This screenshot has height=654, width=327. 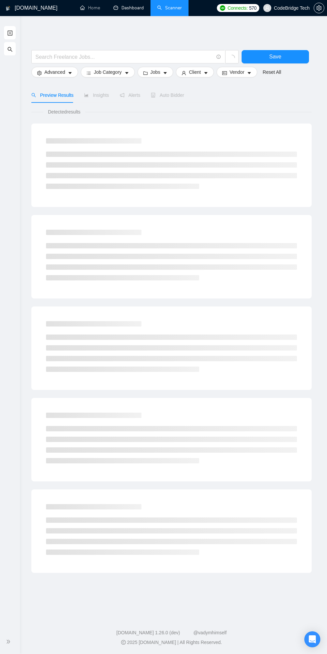 I want to click on span: Preview Results, so click(x=52, y=95).